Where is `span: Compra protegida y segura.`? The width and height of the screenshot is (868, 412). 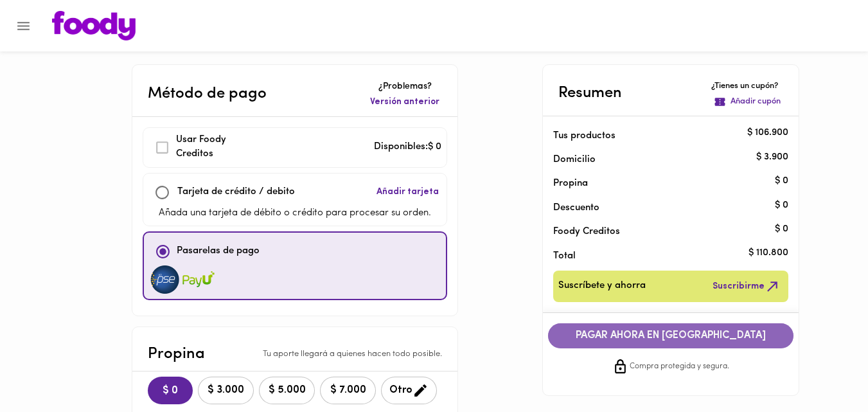
span: Compra protegida y segura. is located at coordinates (679, 367).